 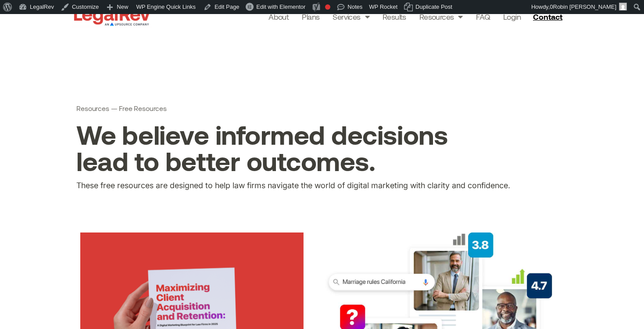 What do you see at coordinates (328, 7) in the screenshot?
I see `div: Focus keyphrase not set` at bounding box center [328, 7].